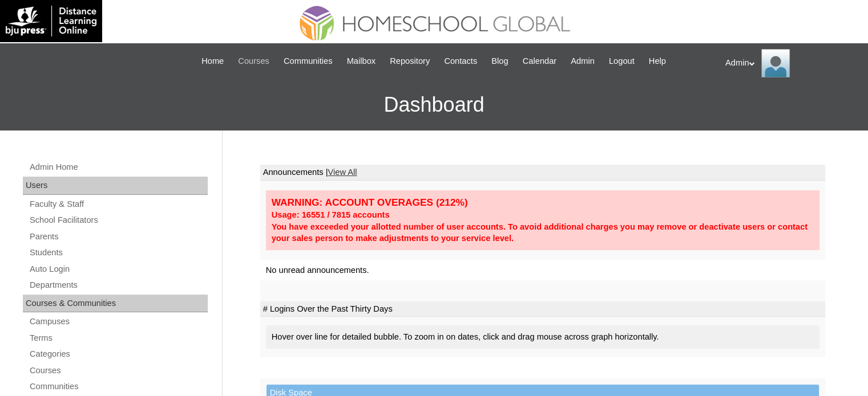 This screenshot has width=868, height=396. What do you see at coordinates (330, 215) in the screenshot?
I see `strong: Usage: 16551 / 7815 accounts` at bounding box center [330, 215].